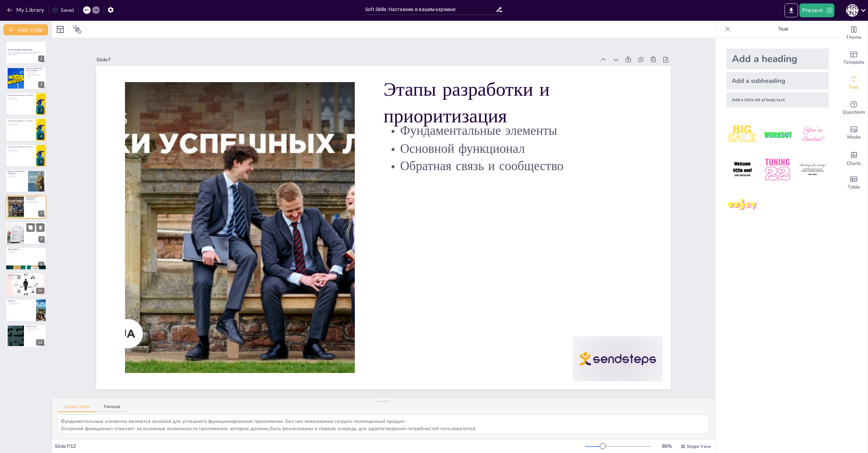 The width and height of the screenshot is (868, 453). Describe the element at coordinates (853, 133) in the screenshot. I see `div: Add images, graphics, shapes or video` at that location.